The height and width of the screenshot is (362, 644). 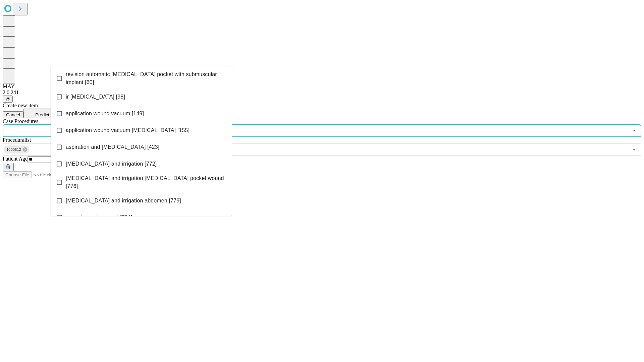 What do you see at coordinates (634, 131) in the screenshot?
I see `button: Close` at bounding box center [634, 131].